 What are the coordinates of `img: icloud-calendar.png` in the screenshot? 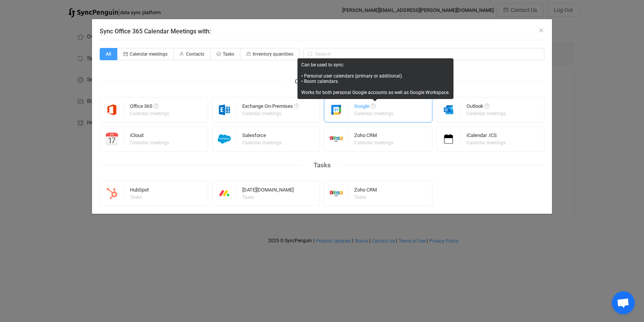 It's located at (112, 139).